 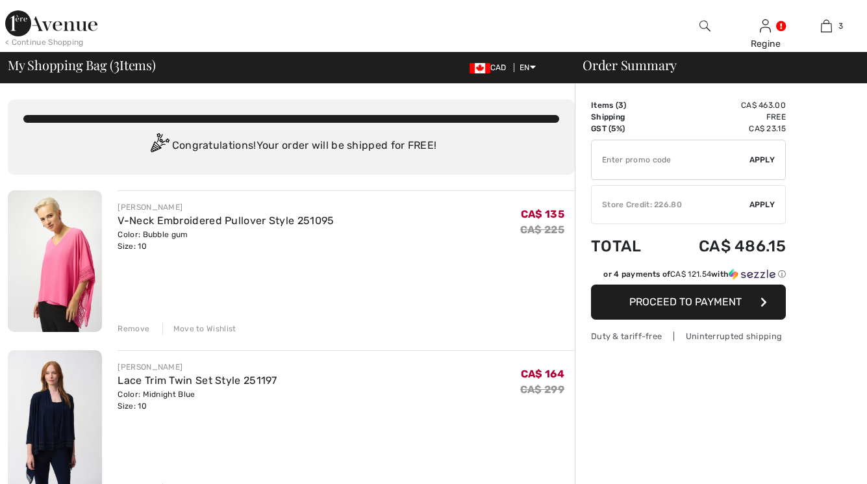 What do you see at coordinates (542, 229) in the screenshot?
I see `s: CA$ 225` at bounding box center [542, 229].